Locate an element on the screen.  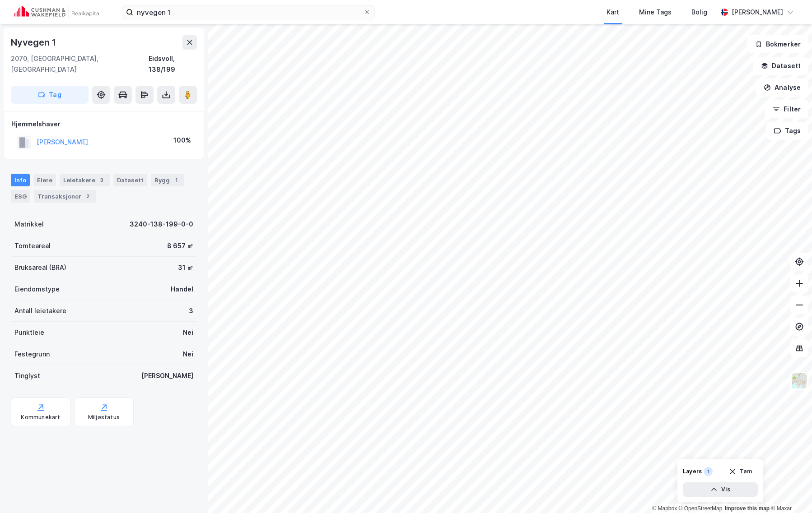
div: 100% is located at coordinates (182, 140).